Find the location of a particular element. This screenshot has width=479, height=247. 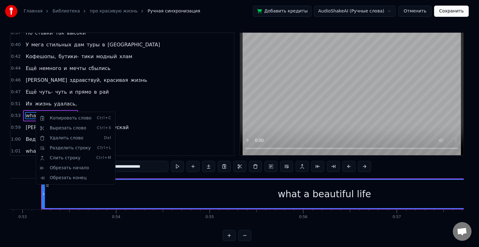

span: Ctrl+C is located at coordinates (104, 118).